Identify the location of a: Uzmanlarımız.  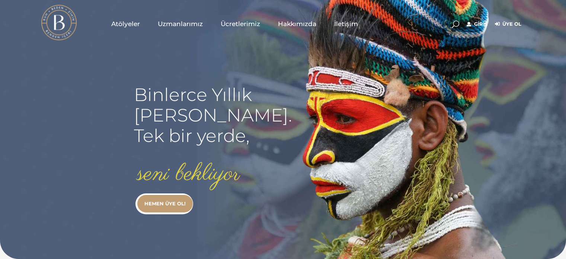
(180, 24).